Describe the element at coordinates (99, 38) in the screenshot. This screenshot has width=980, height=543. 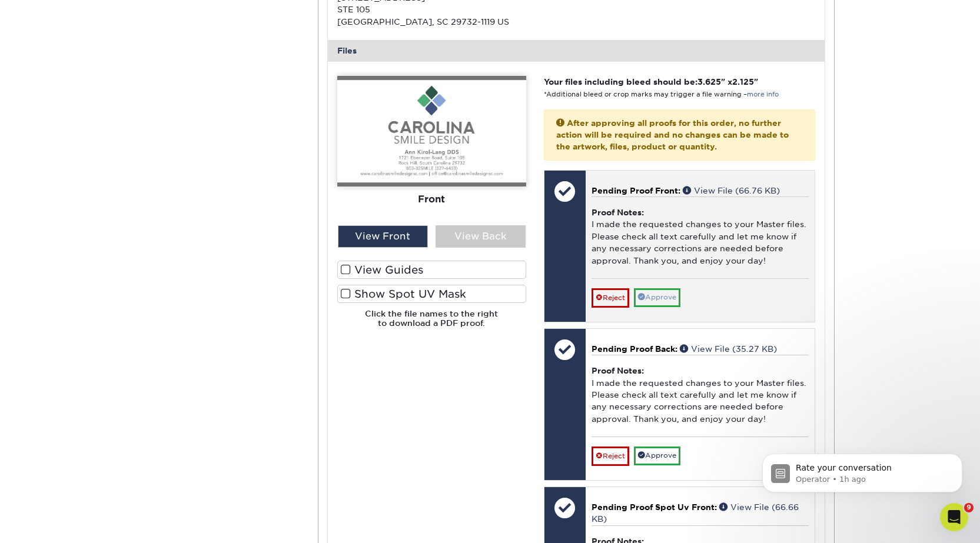
I see `span: Rate your conversation` at that location.